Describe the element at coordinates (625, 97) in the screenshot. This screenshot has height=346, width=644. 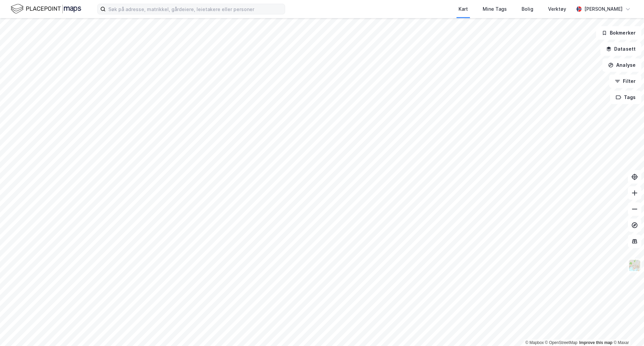
I see `button: Tags` at that location.